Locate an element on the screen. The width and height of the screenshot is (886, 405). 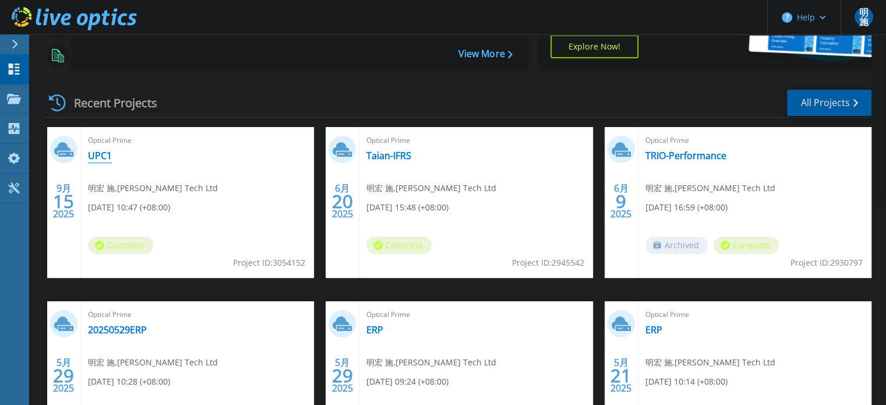
div: Recent Projects is located at coordinates (109, 103).